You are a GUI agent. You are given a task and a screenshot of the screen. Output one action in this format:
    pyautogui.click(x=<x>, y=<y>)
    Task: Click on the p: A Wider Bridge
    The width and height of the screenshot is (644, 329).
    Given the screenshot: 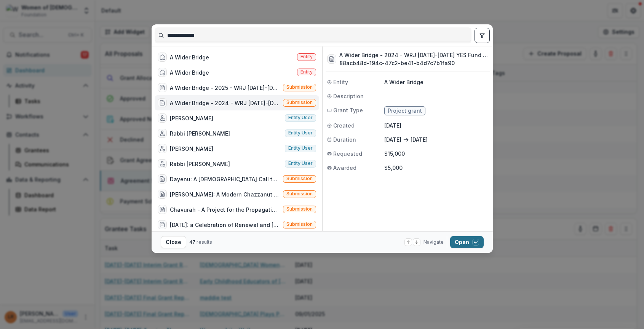 What is the action you would take?
    pyautogui.click(x=436, y=82)
    